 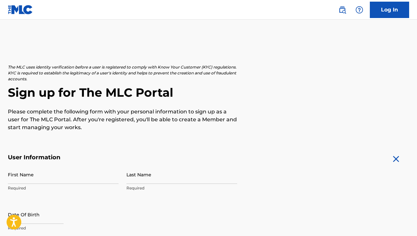 What do you see at coordinates (359, 10) in the screenshot?
I see `img: help` at bounding box center [359, 10].